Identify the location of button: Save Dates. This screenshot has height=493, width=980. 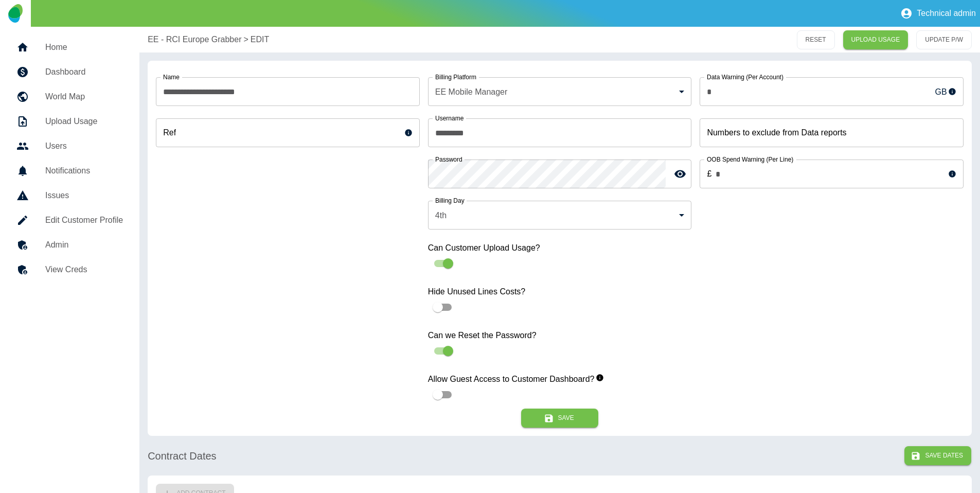
(938, 455).